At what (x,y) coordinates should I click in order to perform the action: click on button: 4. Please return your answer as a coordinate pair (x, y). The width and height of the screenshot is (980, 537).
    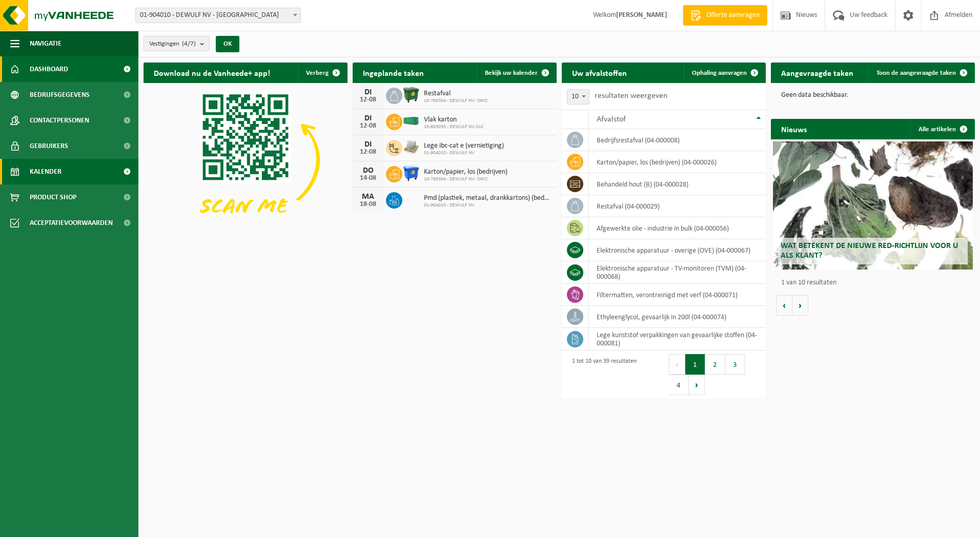
    Looking at the image, I should click on (679, 385).